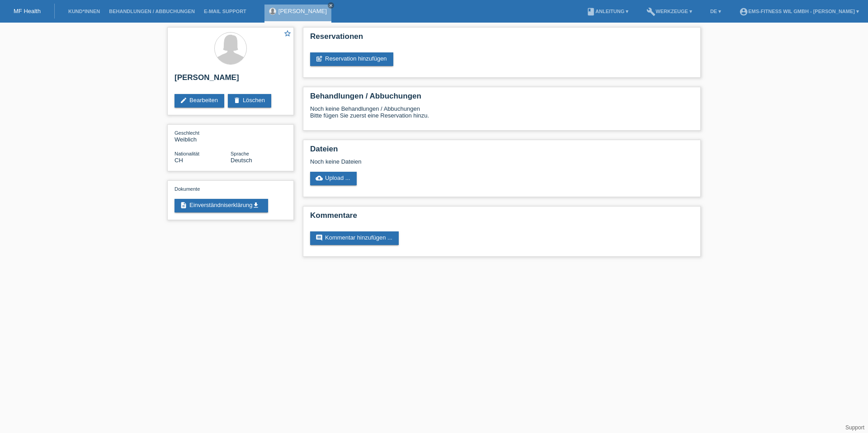  What do you see at coordinates (152, 12) in the screenshot?
I see `a: Behandlungen / Abbuchungen` at bounding box center [152, 12].